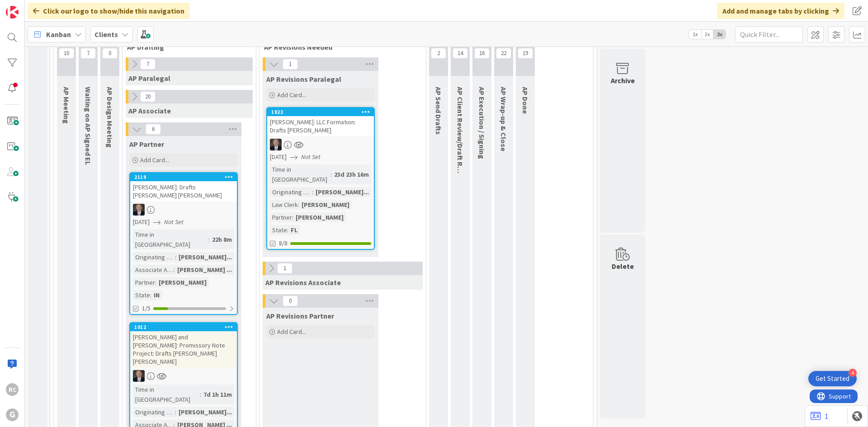 Image resolution: width=868 pixels, height=427 pixels. I want to click on span: Kanban, so click(58, 34).